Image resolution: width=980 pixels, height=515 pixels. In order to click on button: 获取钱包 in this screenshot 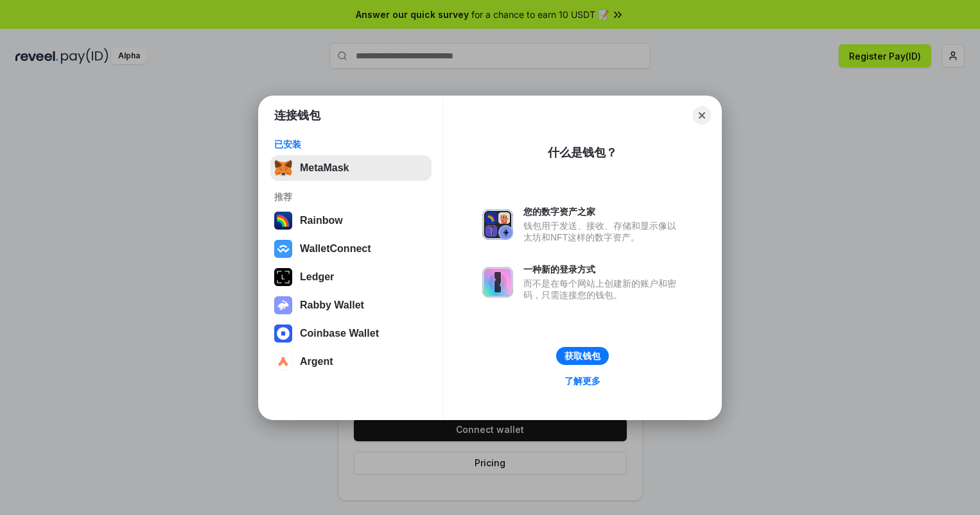, I will do `click(583, 356)`.